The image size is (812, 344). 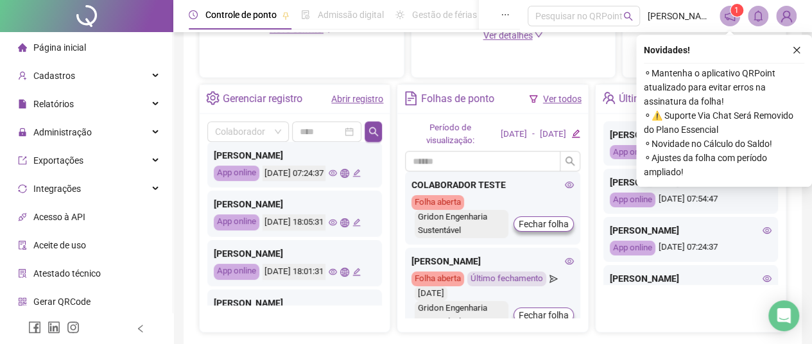 What do you see at coordinates (141, 329) in the screenshot?
I see `span: left` at bounding box center [141, 329].